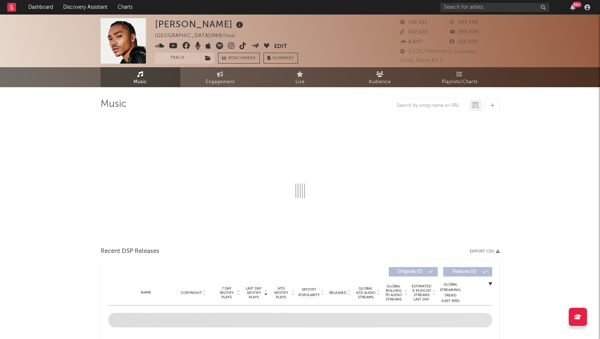  What do you see at coordinates (464, 32) in the screenshot?
I see `span: 298,000` at bounding box center [464, 32].